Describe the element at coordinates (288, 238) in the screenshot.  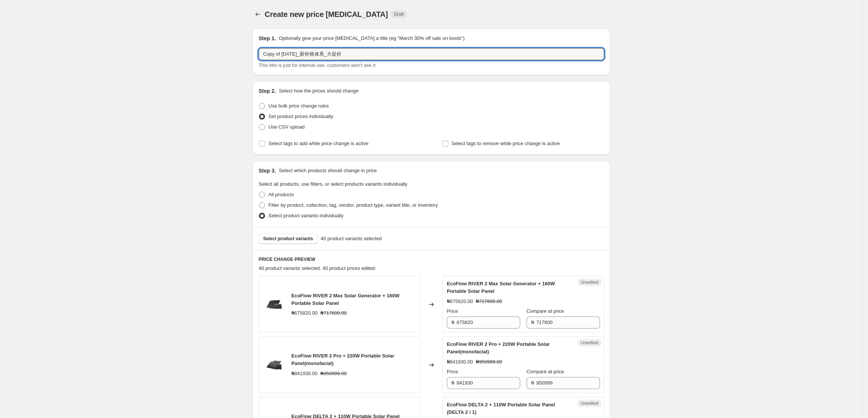
I see `span: Select product variants` at that location.